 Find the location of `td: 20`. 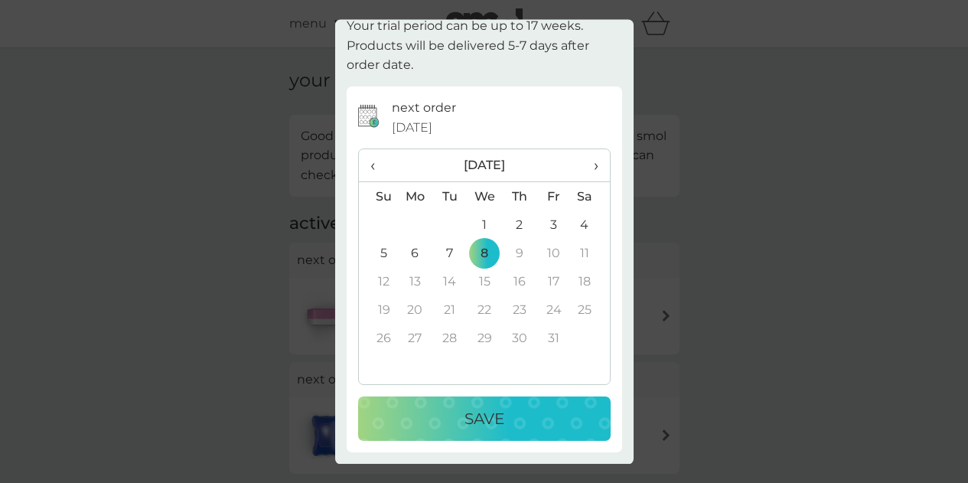

td: 20 is located at coordinates (416, 310).